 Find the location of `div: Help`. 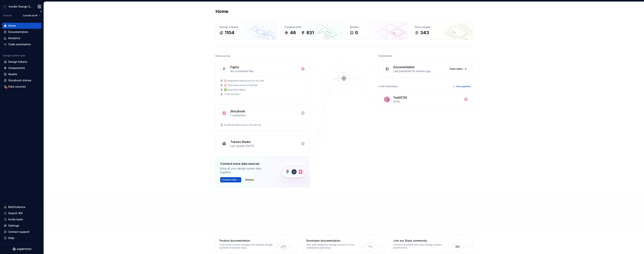

div: Help is located at coordinates (11, 238).